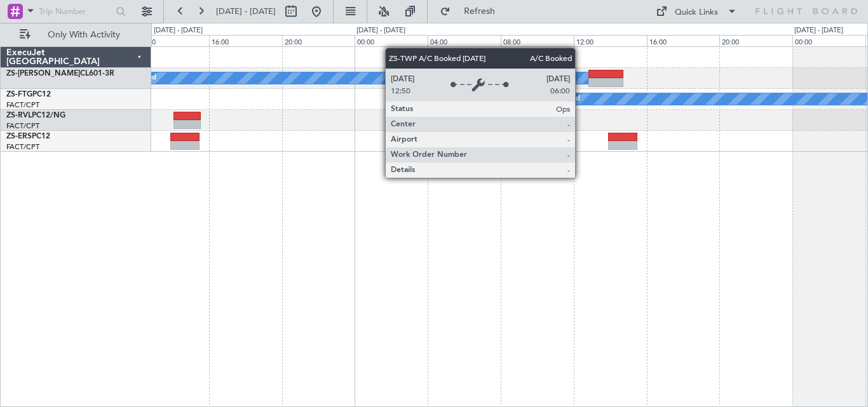 The width and height of the screenshot is (868, 407). I want to click on button: Refresh, so click(472, 11).